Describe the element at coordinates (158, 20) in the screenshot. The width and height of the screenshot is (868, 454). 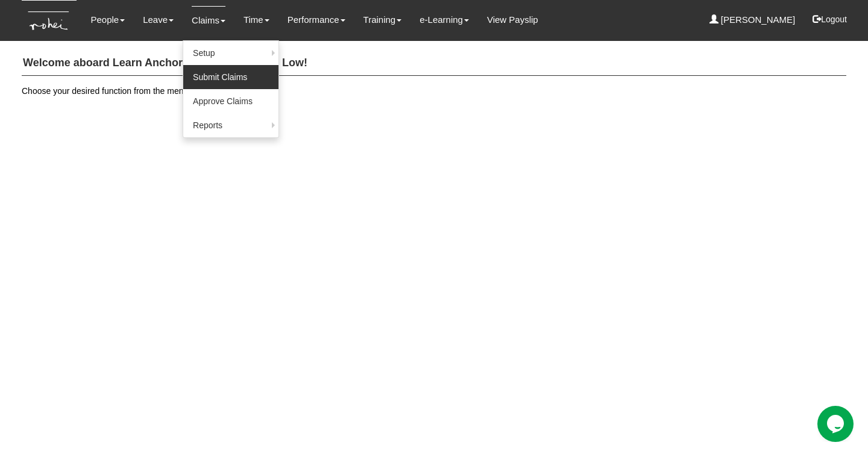
I see `a: Leave` at that location.